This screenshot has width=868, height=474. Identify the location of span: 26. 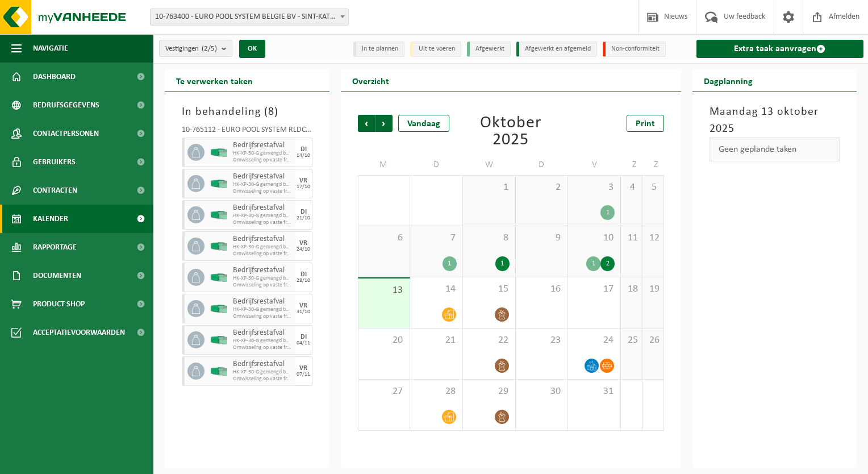
(652, 340).